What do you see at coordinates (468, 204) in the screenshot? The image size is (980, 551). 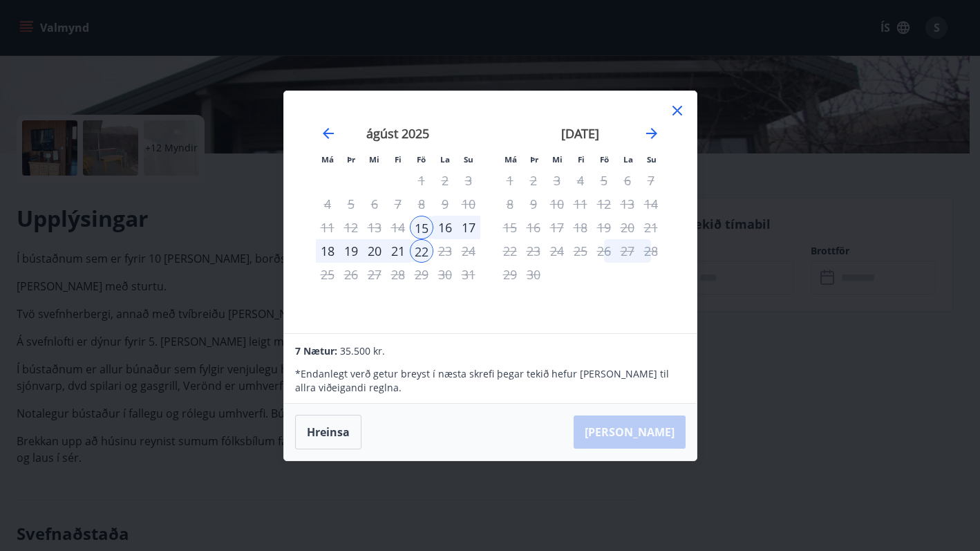 I see `td: Not available. sunnudagur, 10. ágúst 2025` at bounding box center [468, 204].